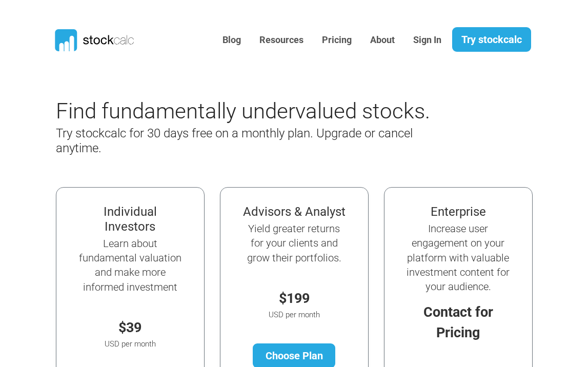 This screenshot has width=588, height=367. I want to click on h4: Enterprise, so click(458, 212).